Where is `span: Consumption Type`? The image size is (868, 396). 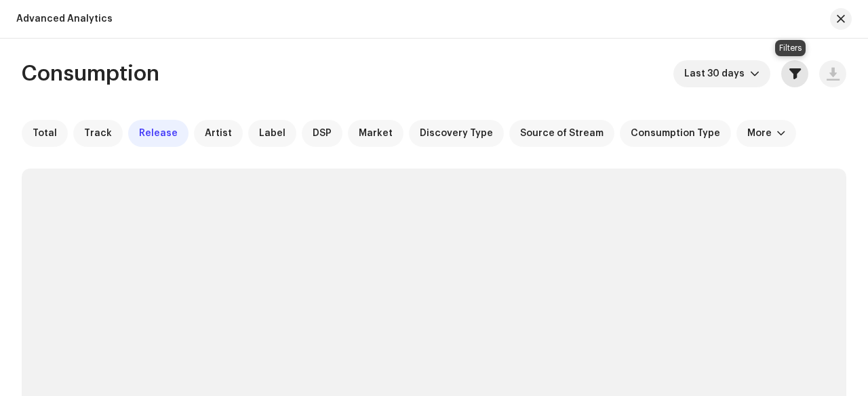 span: Consumption Type is located at coordinates (675, 133).